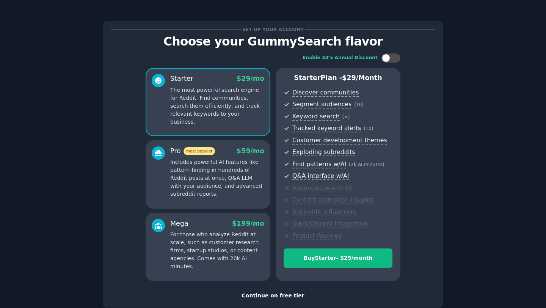  I want to click on p: Starter Plan -, so click(338, 78).